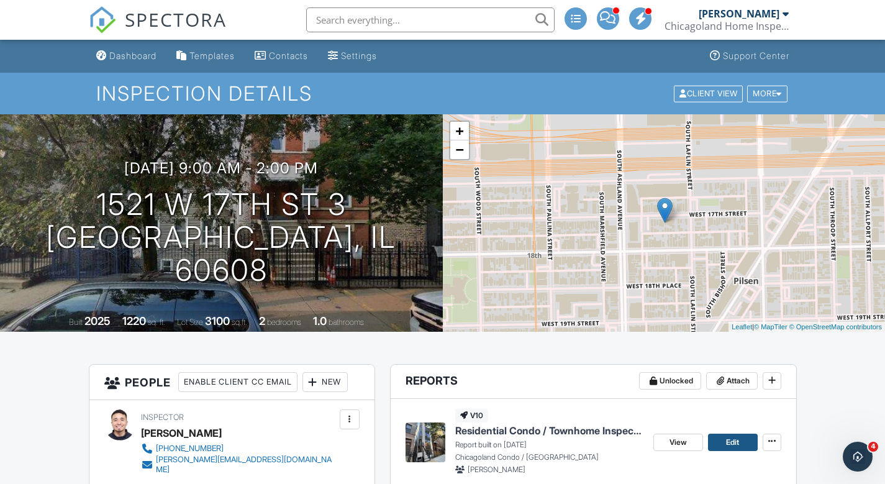 This screenshot has height=484, width=885. What do you see at coordinates (134, 320) in the screenshot?
I see `div: 1220` at bounding box center [134, 320].